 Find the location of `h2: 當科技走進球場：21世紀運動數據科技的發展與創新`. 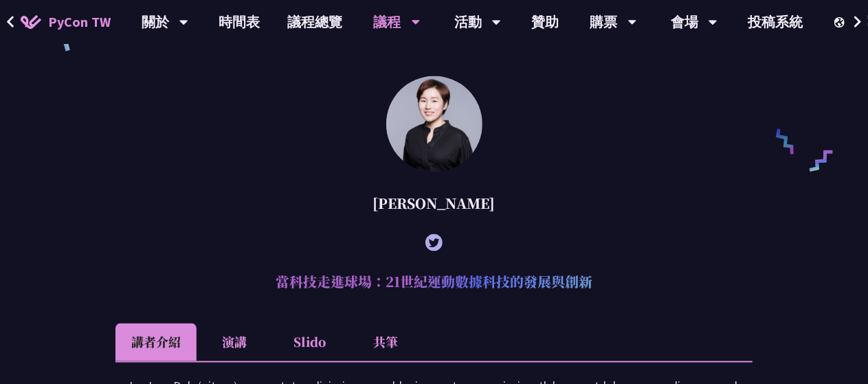

h2: 當科技走進球場：21世紀運動數據科技的發展與創新 is located at coordinates (434, 283).